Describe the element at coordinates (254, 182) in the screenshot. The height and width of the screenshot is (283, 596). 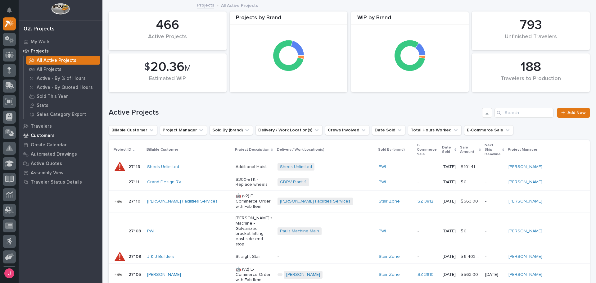
I see `p: S300-ETK - Replace wheels` at that location.